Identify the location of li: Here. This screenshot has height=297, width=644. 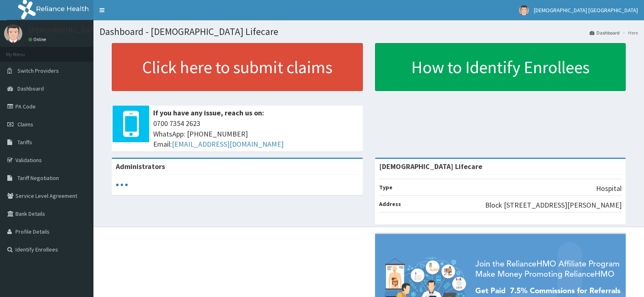
(628, 33).